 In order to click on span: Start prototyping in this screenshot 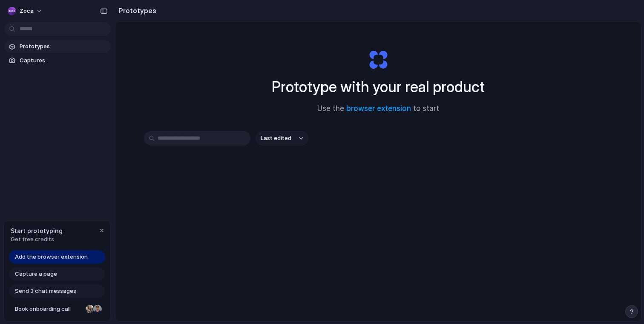, I will do `click(37, 231)`.